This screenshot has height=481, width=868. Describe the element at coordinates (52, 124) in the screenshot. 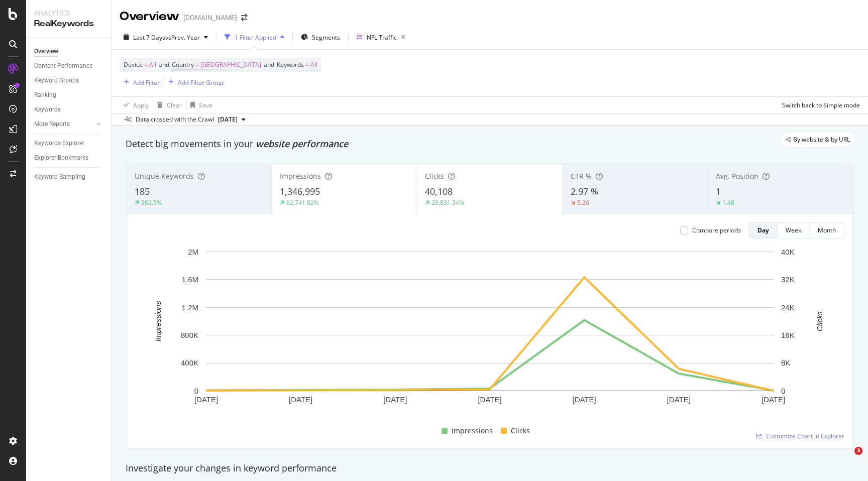

I see `div: More Reports` at that location.